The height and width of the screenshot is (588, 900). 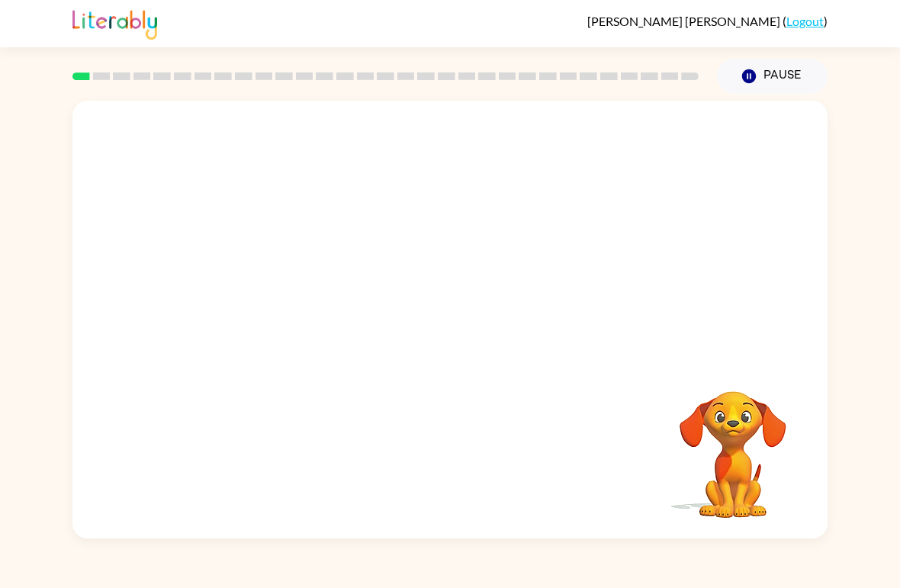 What do you see at coordinates (772, 76) in the screenshot?
I see `button: Pause` at bounding box center [772, 76].